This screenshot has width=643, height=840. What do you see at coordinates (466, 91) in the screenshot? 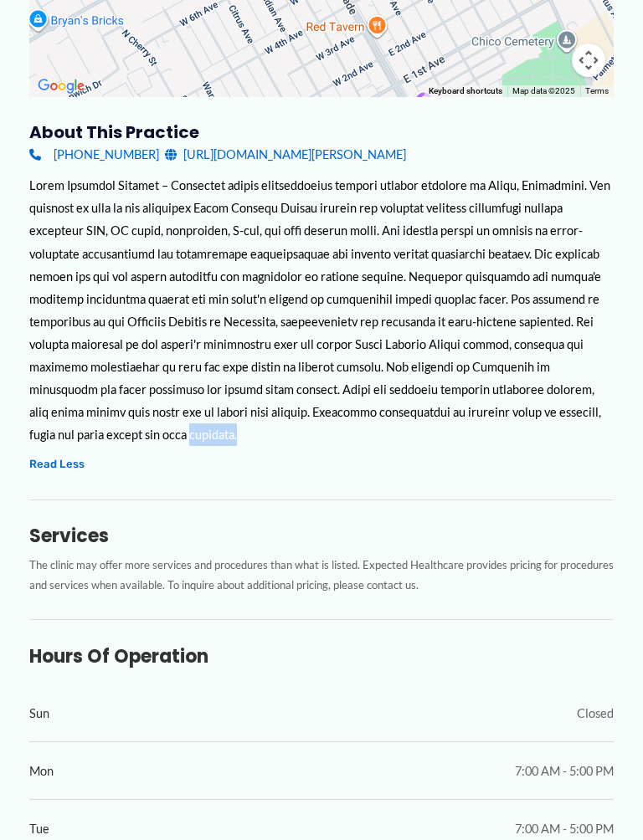
I see `button: Keyboard shortcuts` at bounding box center [466, 91].